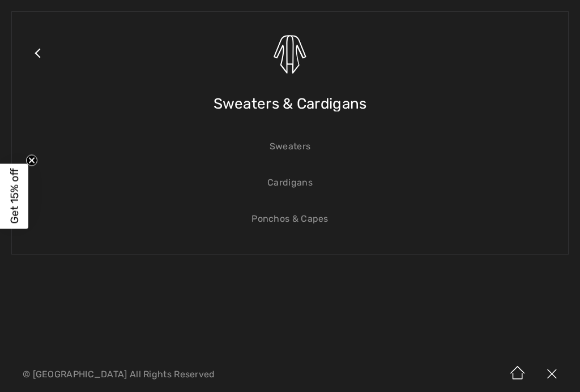  What do you see at coordinates (290, 219) in the screenshot?
I see `a: Ponchos & Capes` at bounding box center [290, 219].